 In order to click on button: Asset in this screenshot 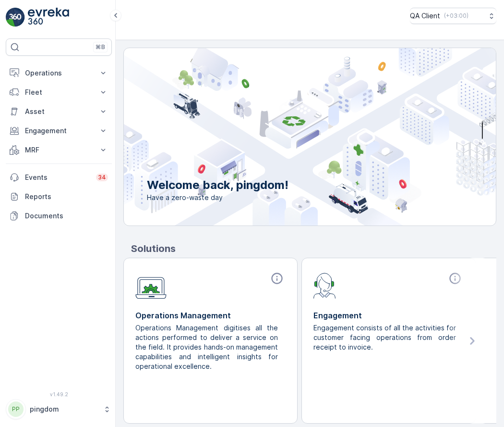, I will do `click(59, 112)`.